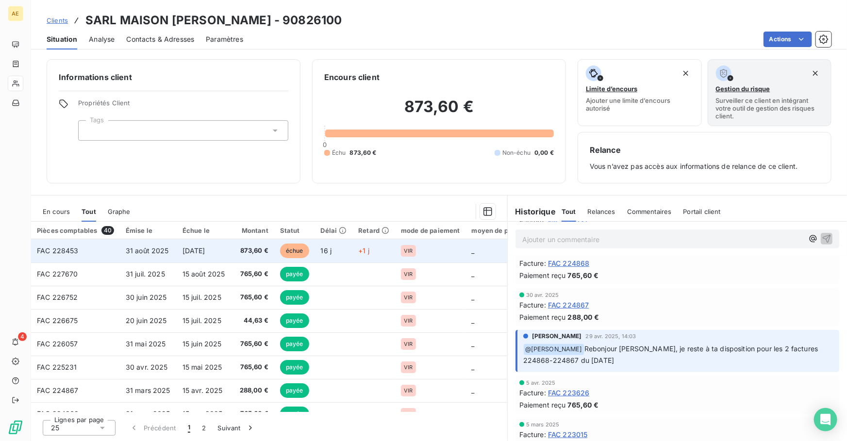 This screenshot has height=441, width=847. What do you see at coordinates (224, 39) in the screenshot?
I see `span: Paramètres` at bounding box center [224, 39].